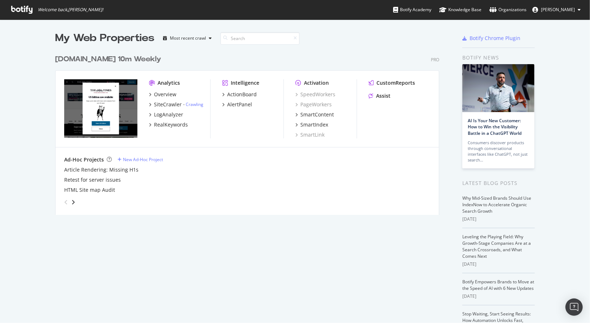 This screenshot has height=323, width=590. I want to click on div: Latest Blog Posts, so click(498, 183).